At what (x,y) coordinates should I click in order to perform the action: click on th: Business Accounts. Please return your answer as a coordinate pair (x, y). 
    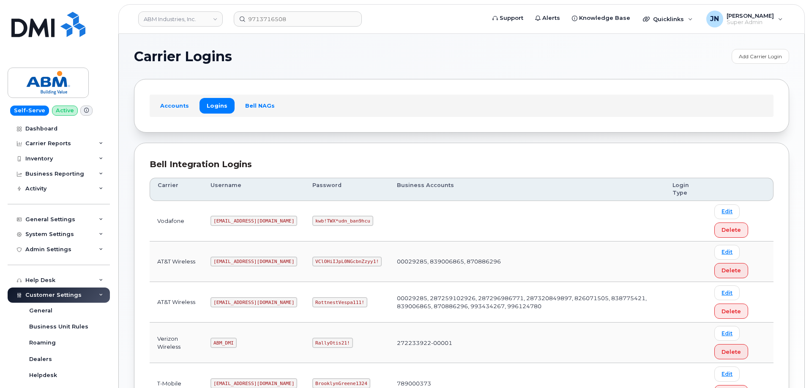
    Looking at the image, I should click on (527, 189).